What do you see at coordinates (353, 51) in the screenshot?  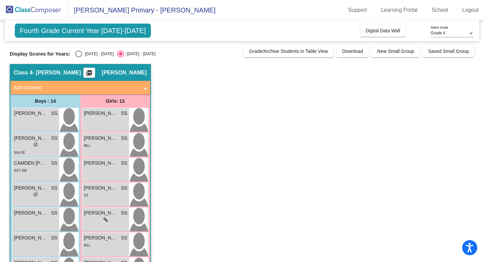 I see `button: Download` at bounding box center [353, 51].